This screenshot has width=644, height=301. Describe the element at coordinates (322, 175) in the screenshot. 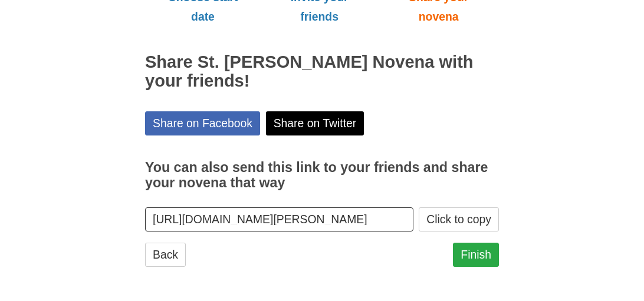

I see `h3: You can also send this link to your friends and share your novena that way` at that location.